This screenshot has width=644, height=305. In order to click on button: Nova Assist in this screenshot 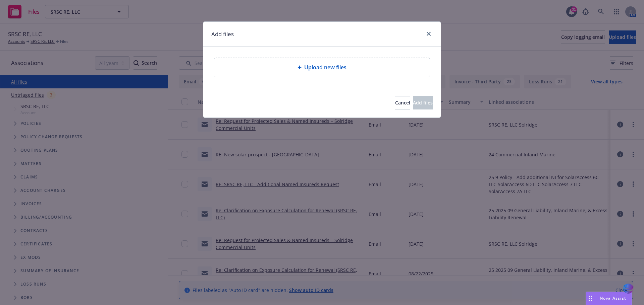, I will do `click(609, 298)`.